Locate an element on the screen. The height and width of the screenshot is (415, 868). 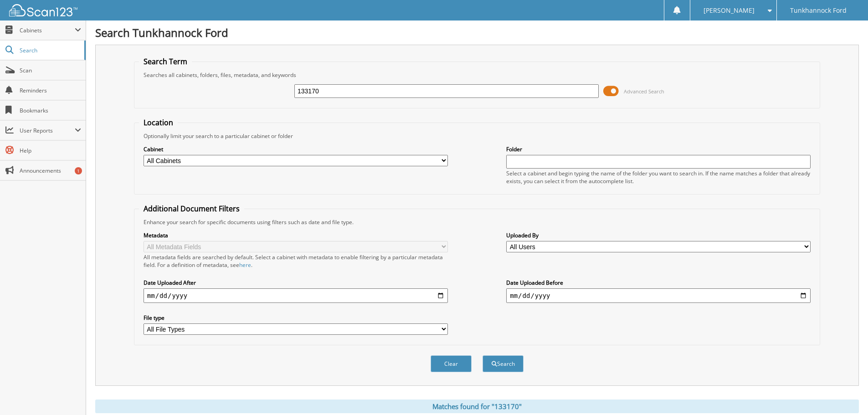
div: Matches found for "133170" is located at coordinates (477, 406).